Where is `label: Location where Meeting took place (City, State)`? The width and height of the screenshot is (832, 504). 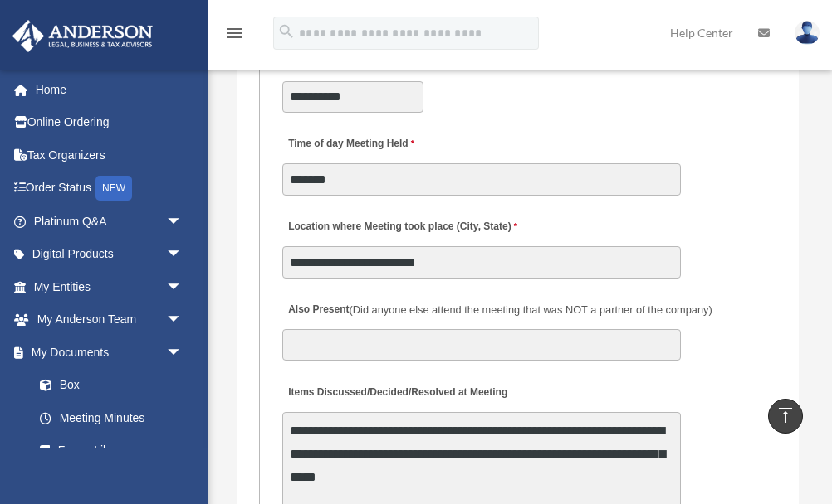 label: Location where Meeting took place (City, State) is located at coordinates (402, 228).